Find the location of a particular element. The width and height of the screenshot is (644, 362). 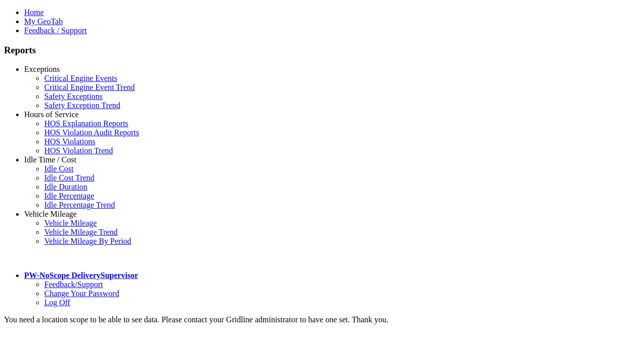

a: Critical Engine Event Trend is located at coordinates (90, 87).